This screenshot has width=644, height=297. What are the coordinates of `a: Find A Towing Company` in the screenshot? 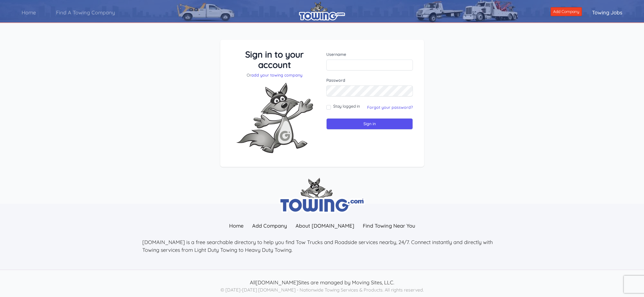 It's located at (85, 12).